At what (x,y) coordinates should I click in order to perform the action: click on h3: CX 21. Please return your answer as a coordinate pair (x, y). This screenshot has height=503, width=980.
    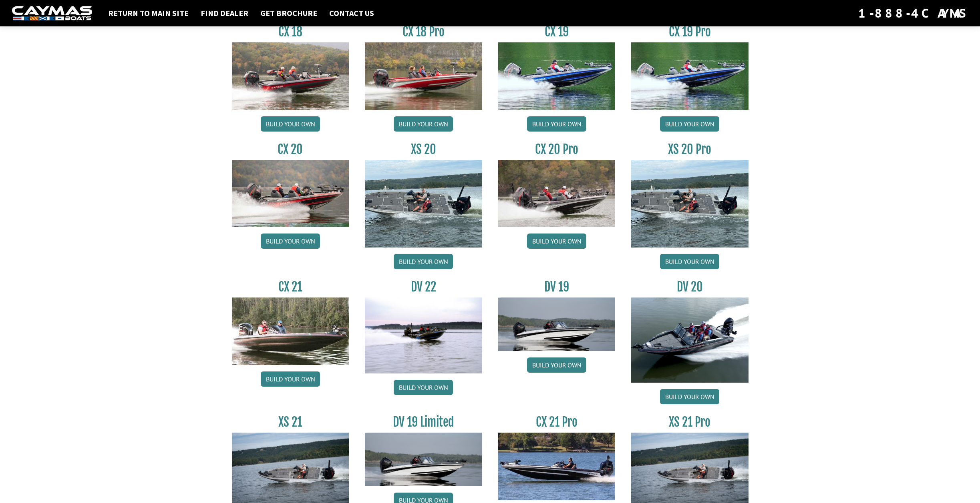
    Looking at the image, I should click on (291, 287).